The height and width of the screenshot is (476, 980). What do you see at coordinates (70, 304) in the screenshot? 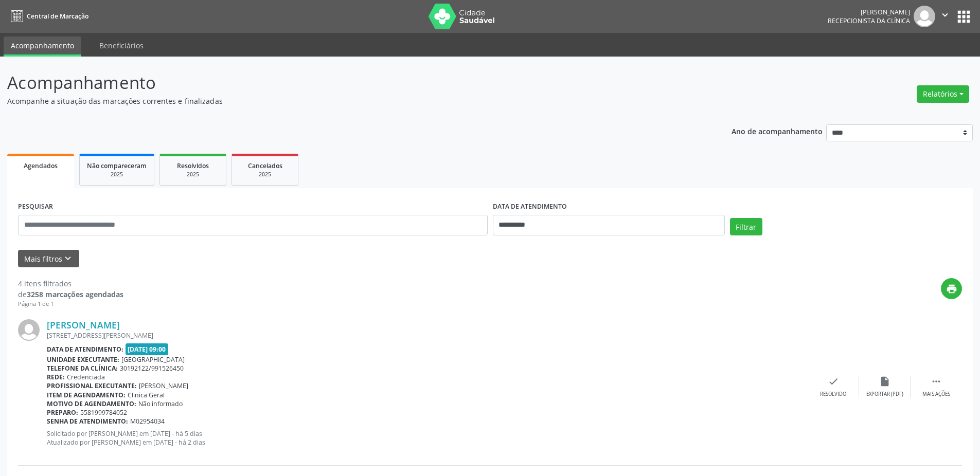
I see `div: Página 1 de 1` at bounding box center [70, 304].